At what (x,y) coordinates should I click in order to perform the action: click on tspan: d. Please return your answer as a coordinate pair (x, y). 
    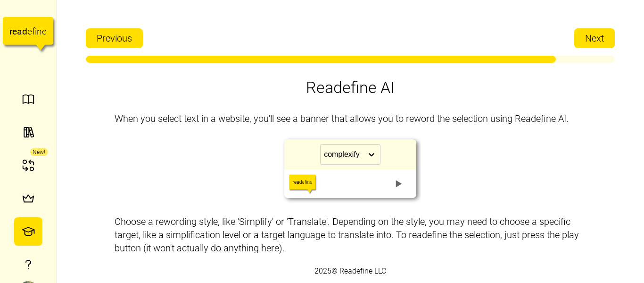
    Looking at the image, I should click on (24, 31).